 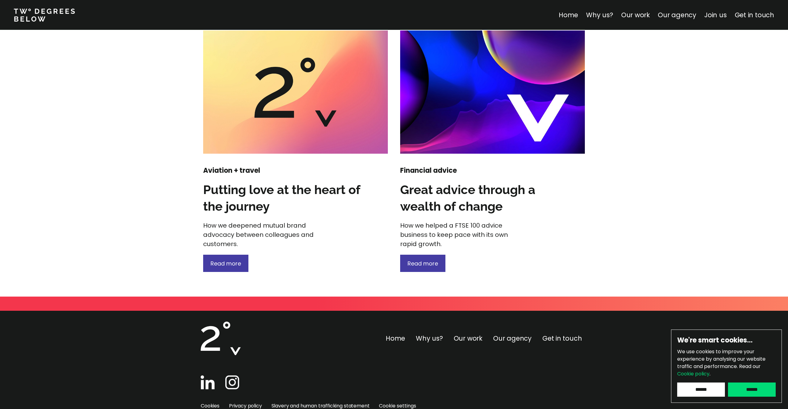 What do you see at coordinates (693, 373) in the screenshot?
I see `a: Cookie policy` at bounding box center [693, 373].